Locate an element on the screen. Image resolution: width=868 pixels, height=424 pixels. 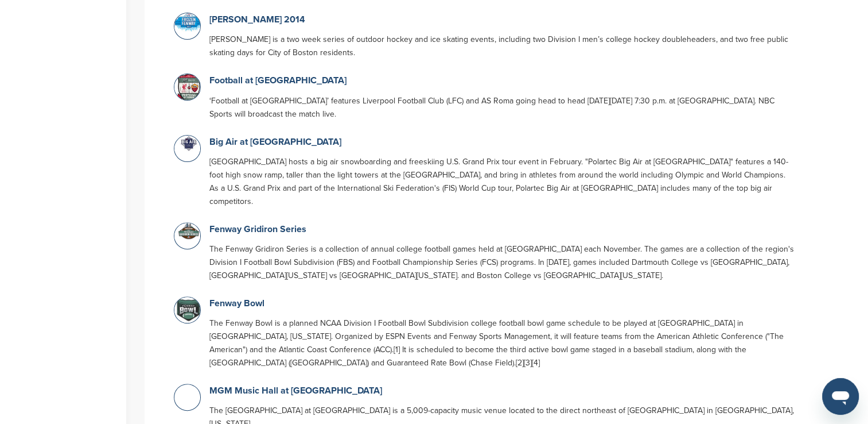
img: 300px fenway bowl is located at coordinates (189, 309).